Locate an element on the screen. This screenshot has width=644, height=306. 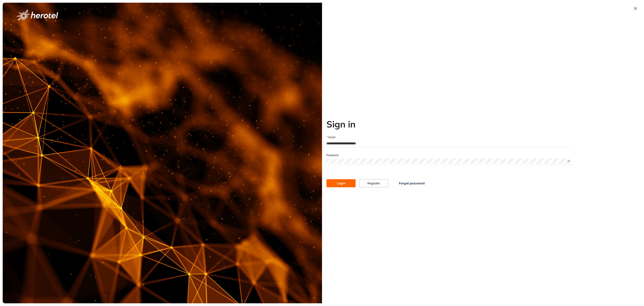
span: eye-invisible is located at coordinates (569, 161).